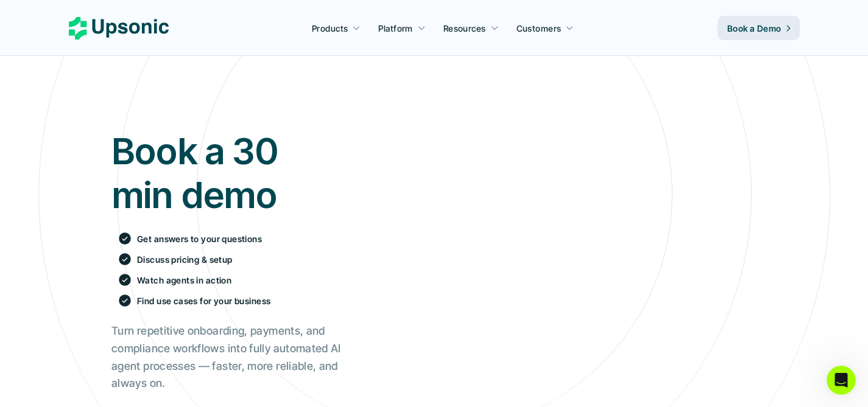 This screenshot has height=407, width=868. I want to click on p: Find use cases for your business, so click(204, 301).